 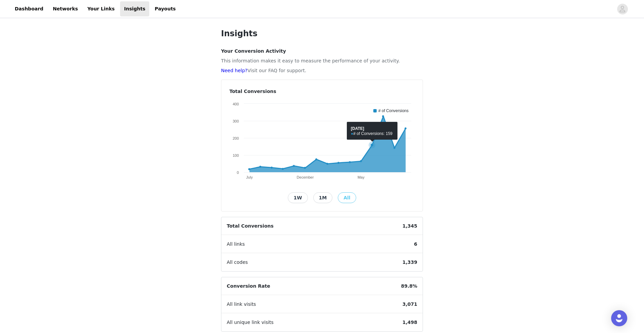 What do you see at coordinates (238, 173) in the screenshot?
I see `text: 0` at bounding box center [238, 173].